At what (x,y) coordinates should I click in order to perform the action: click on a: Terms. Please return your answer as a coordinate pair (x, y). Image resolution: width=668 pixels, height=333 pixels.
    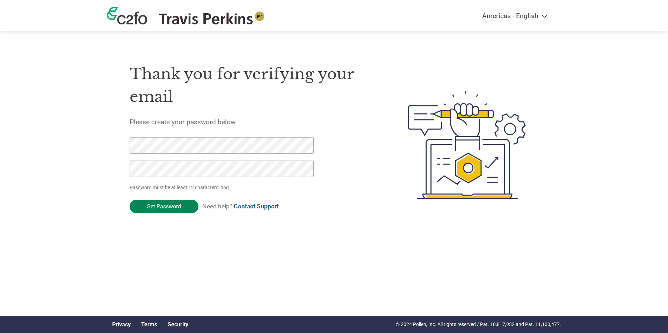
    Looking at the image, I should click on (149, 325).